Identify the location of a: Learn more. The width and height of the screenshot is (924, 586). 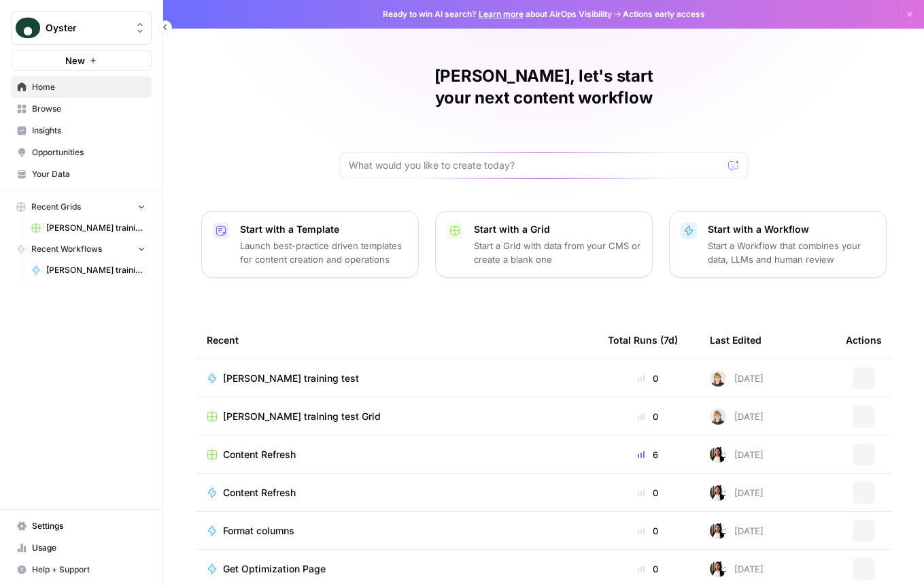
(501, 14).